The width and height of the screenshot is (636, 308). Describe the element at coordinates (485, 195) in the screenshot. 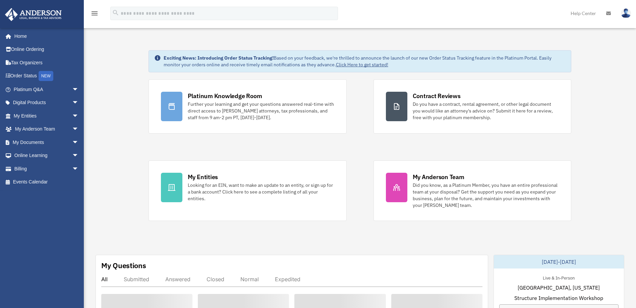

I see `div: Did you know, as a Platinum Member, you have an entire professional team at your disposal? Get th...` at that location.